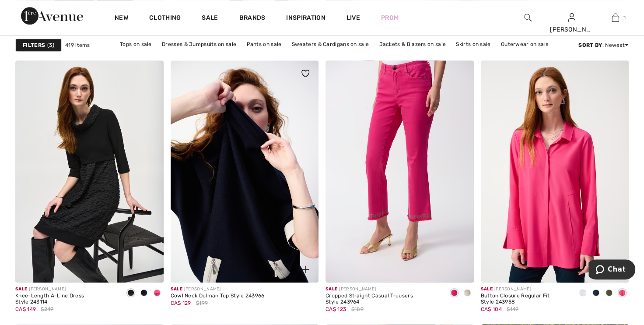  What do you see at coordinates (390, 18) in the screenshot?
I see `a: Prom` at bounding box center [390, 18].